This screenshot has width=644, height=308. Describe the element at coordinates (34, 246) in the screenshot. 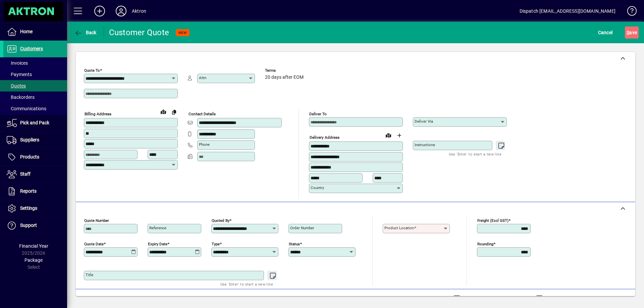

I see `span: Financial Year` at that location.